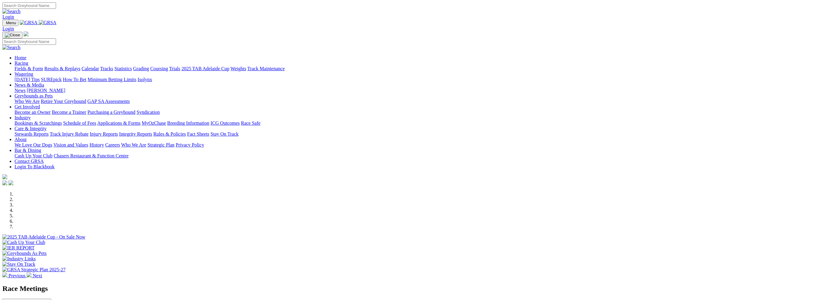 The width and height of the screenshot is (829, 300). What do you see at coordinates (18, 248) in the screenshot?
I see `img: IER REPORT` at bounding box center [18, 248].